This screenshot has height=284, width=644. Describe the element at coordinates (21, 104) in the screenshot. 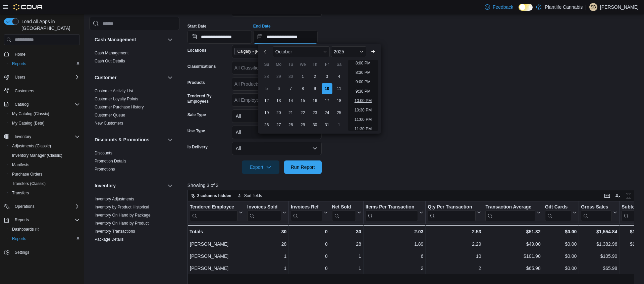

I see `button: Catalog` at that location.